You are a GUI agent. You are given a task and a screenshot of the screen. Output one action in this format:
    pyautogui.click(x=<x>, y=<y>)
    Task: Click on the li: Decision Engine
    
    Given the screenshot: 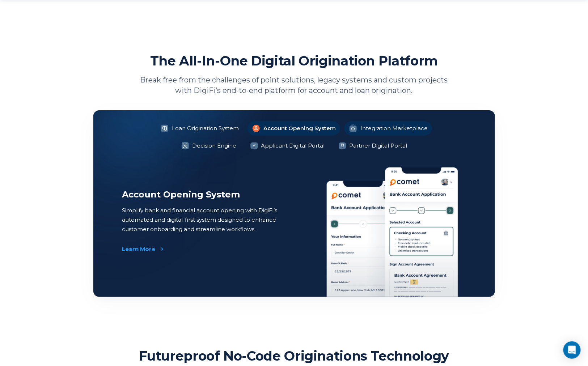 What is the action you would take?
    pyautogui.click(x=209, y=146)
    